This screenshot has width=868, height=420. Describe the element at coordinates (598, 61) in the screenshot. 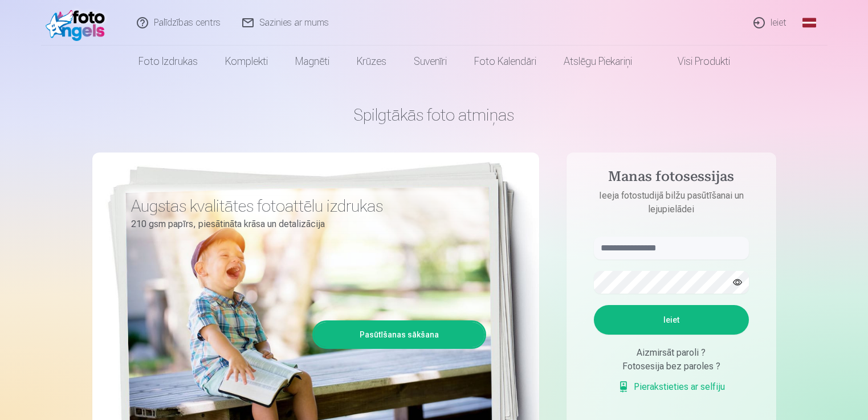

I see `a: Atslēgu piekariņi` at that location.